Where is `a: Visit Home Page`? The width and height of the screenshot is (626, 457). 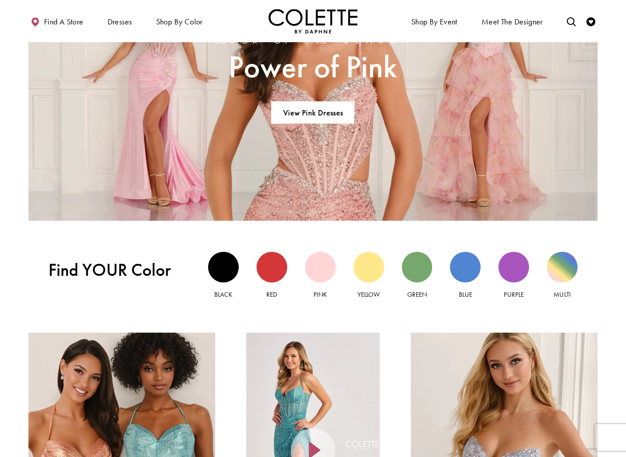 a: Visit Home Page is located at coordinates (313, 21).